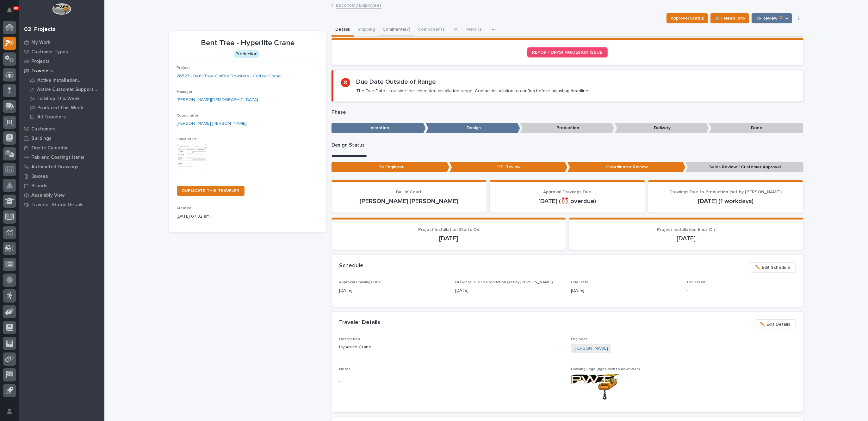 The width and height of the screenshot is (868, 421). What do you see at coordinates (568, 112) in the screenshot?
I see `p: Phase` at bounding box center [568, 112].